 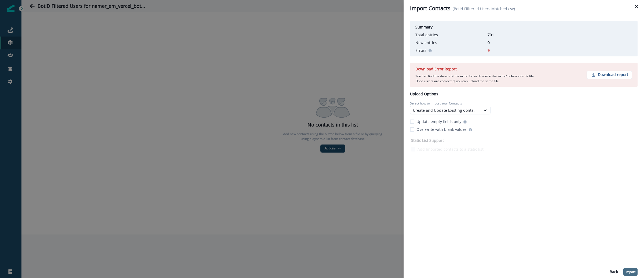 What do you see at coordinates (610, 75) in the screenshot?
I see `button: Download report` at bounding box center [610, 75].